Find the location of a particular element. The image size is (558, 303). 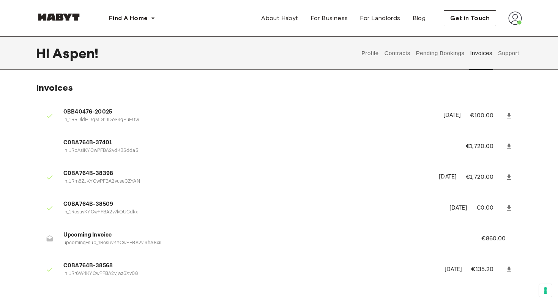

button: Invoices is located at coordinates (481, 53).